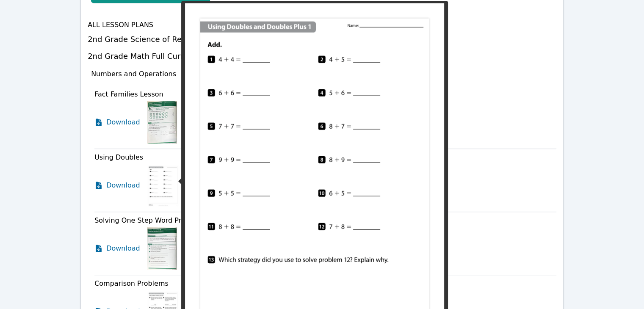  I want to click on button: Hide Topics, so click(241, 57).